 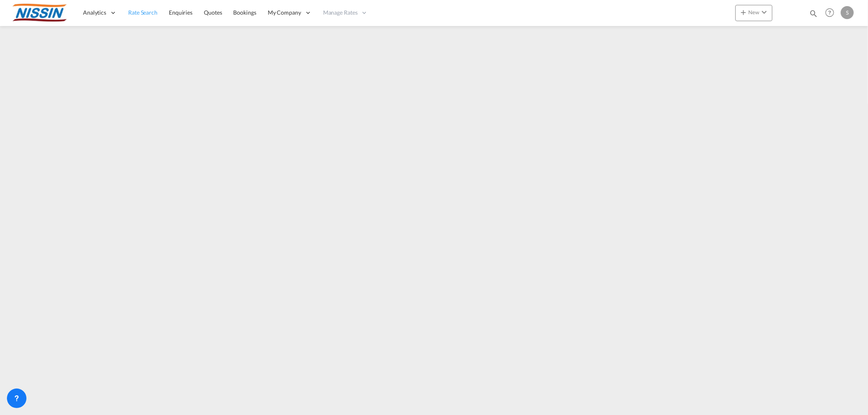 I want to click on div: S, so click(x=847, y=12).